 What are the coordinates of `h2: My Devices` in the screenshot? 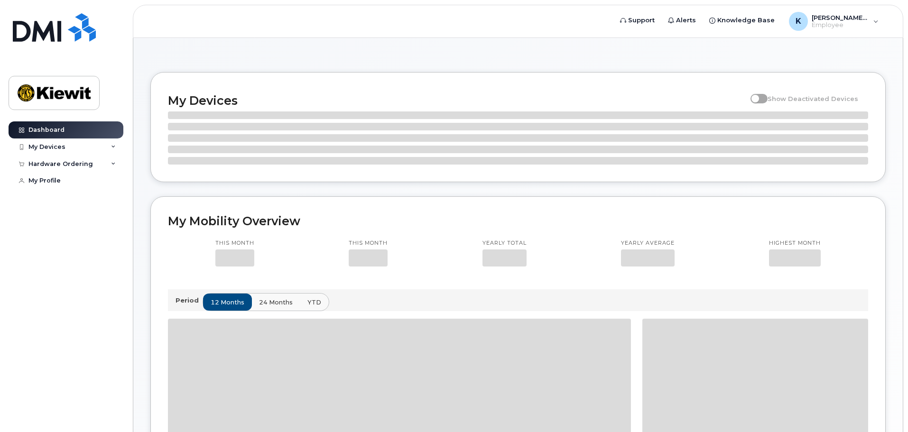 It's located at (457, 101).